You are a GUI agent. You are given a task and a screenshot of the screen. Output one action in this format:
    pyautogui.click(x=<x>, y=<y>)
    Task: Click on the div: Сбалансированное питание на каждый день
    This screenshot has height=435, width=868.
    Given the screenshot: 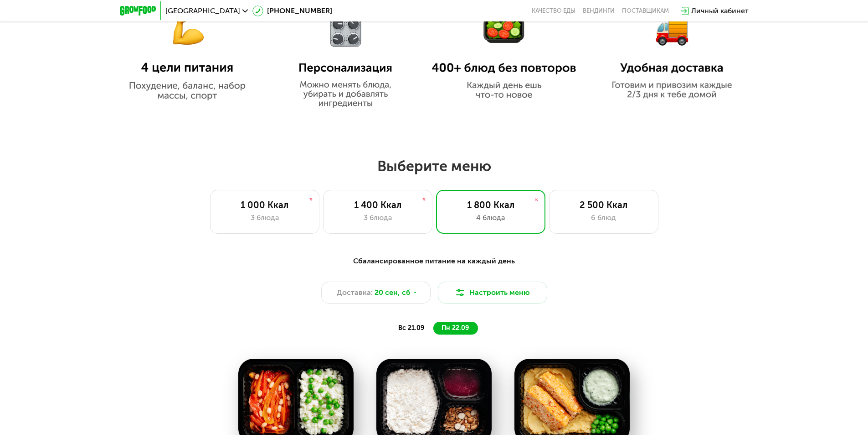 What is the action you would take?
    pyautogui.click(x=435, y=261)
    